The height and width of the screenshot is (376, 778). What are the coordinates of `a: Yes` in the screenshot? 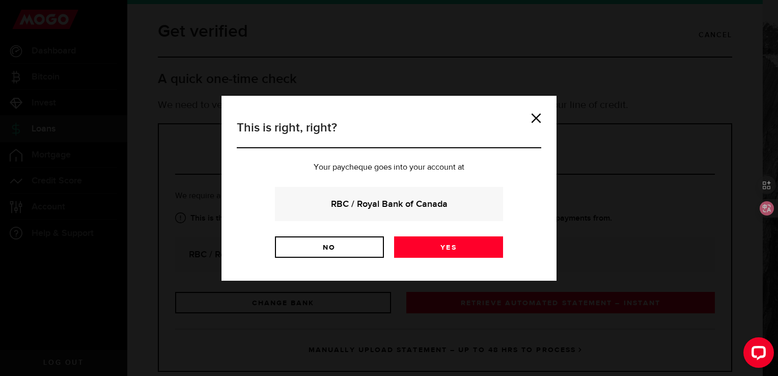 It's located at (449, 247).